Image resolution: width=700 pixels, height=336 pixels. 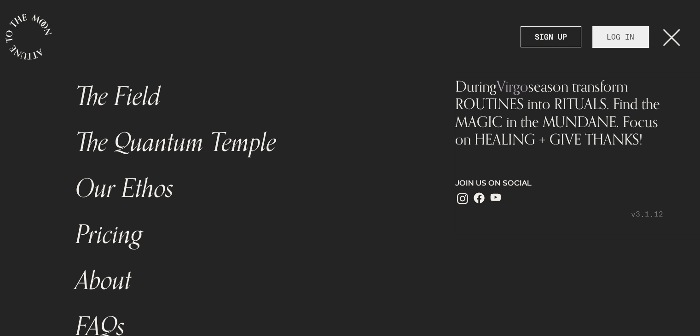 I want to click on p: v3.1.12, so click(x=559, y=214).